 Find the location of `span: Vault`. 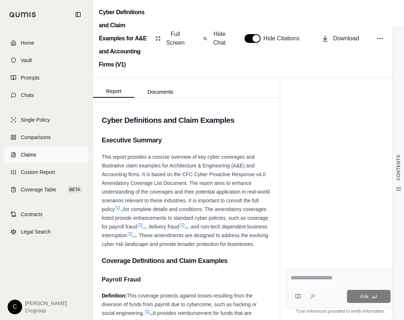

span: Vault is located at coordinates (26, 60).